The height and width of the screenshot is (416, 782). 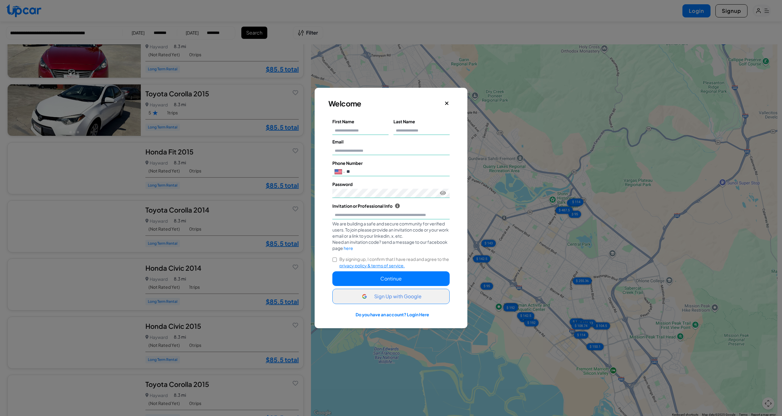 What do you see at coordinates (365, 296) in the screenshot?
I see `img: Google Icon` at bounding box center [365, 296].